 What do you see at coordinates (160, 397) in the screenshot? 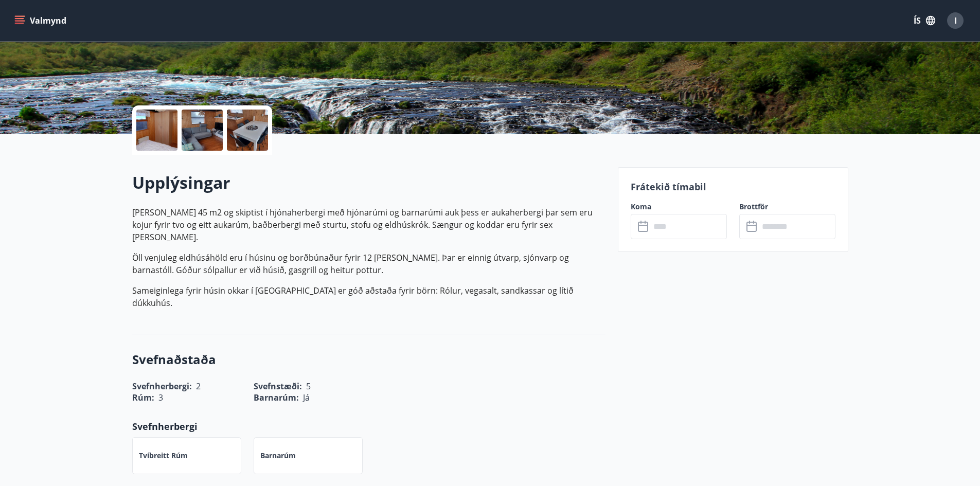
I see `span: 3` at bounding box center [160, 397].